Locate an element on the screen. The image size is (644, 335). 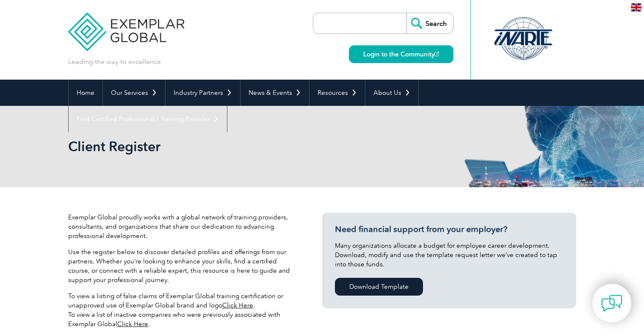
a: Download Template is located at coordinates (379, 287).